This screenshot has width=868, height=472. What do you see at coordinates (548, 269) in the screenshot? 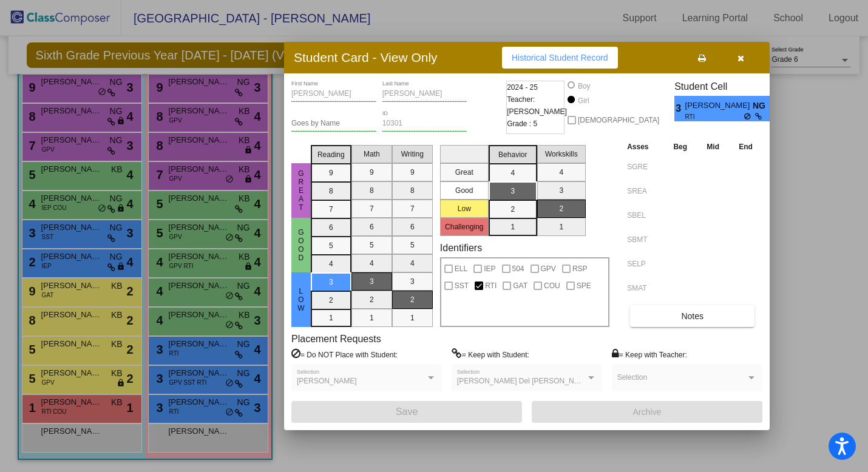
I see `span: GPV` at bounding box center [548, 269].